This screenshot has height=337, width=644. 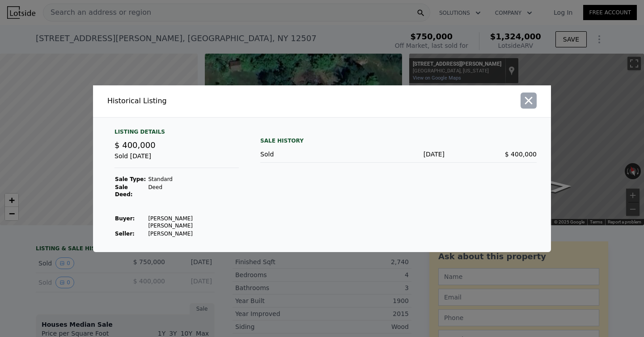 What do you see at coordinates (125, 219) in the screenshot?
I see `strong: Buyer :` at bounding box center [125, 219].